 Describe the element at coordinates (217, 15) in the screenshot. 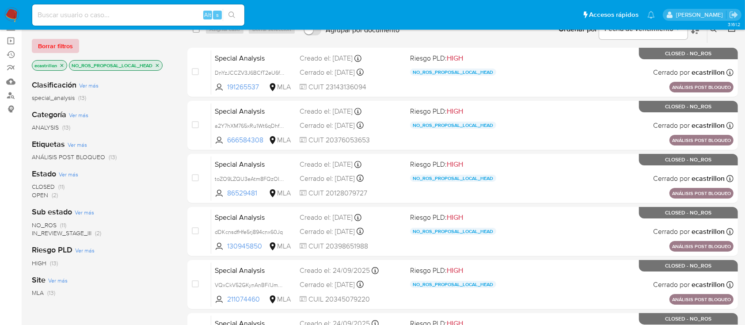

I see `span: s` at that location.